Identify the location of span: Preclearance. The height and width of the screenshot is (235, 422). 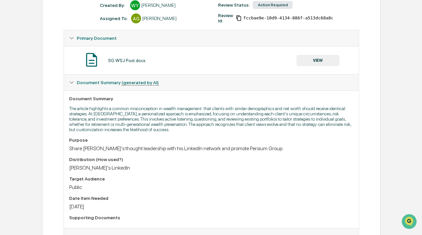
(28, 86).